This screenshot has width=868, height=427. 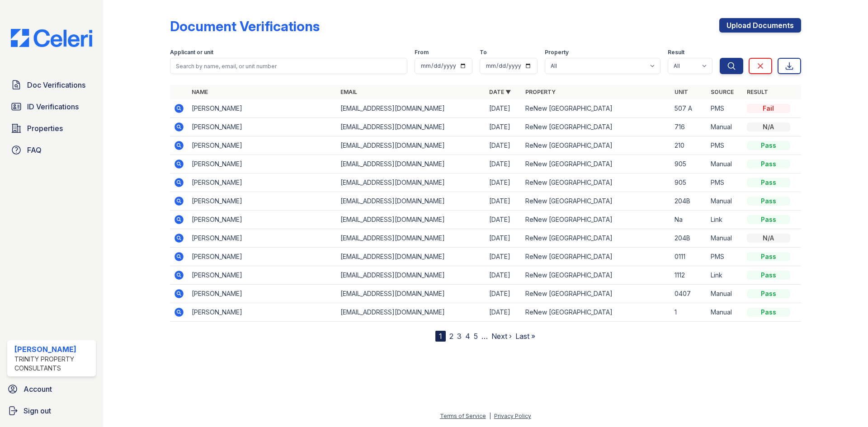 What do you see at coordinates (513, 416) in the screenshot?
I see `a: Privacy Policy` at bounding box center [513, 416].